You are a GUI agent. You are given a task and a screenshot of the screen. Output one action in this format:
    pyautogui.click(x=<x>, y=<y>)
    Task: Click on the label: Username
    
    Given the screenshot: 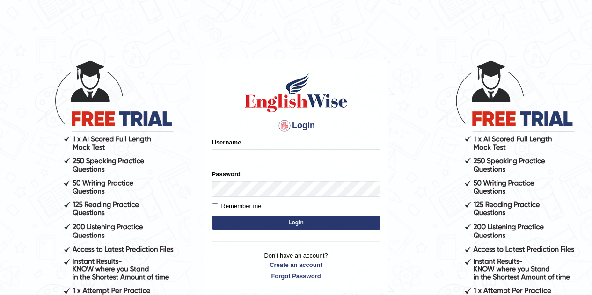 What is the action you would take?
    pyautogui.click(x=226, y=142)
    